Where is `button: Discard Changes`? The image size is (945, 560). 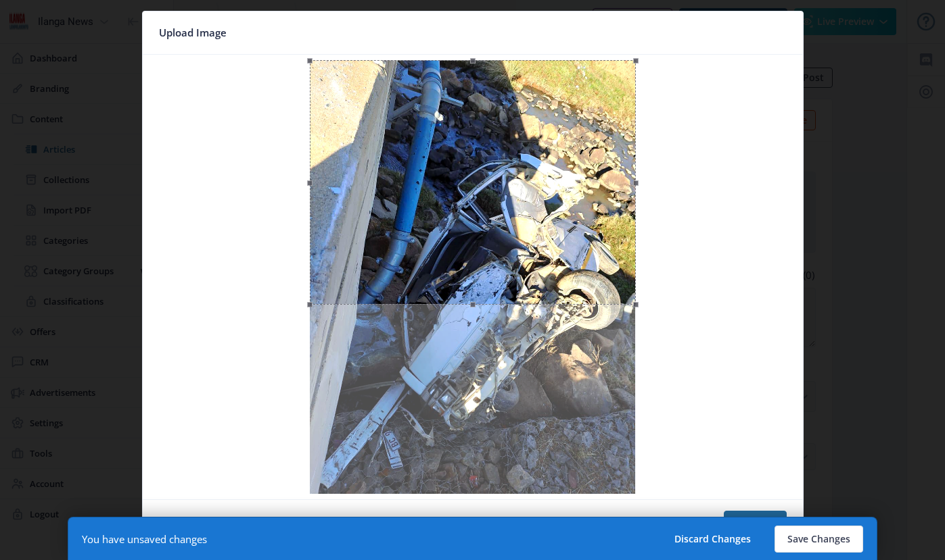 button: Discard Changes is located at coordinates (712, 539).